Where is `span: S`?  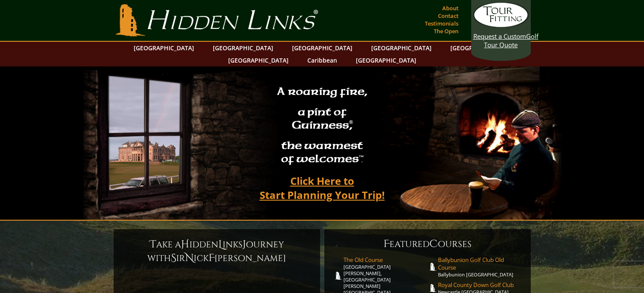
span: S is located at coordinates (173, 258).